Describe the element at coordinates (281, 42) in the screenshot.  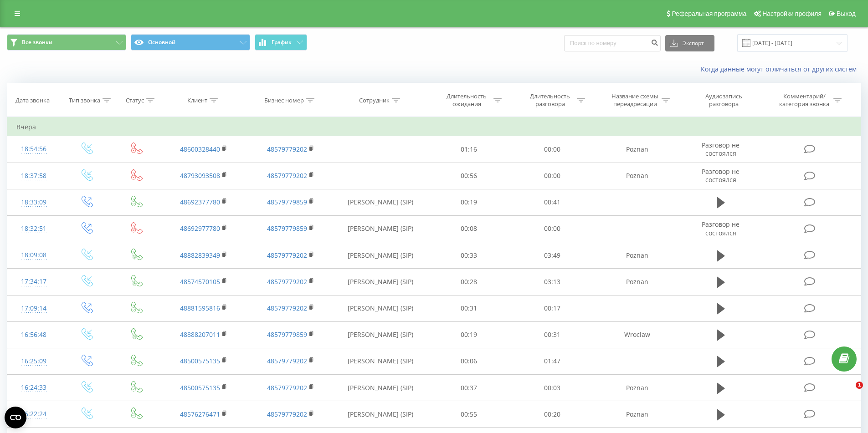
I see `span: График` at that location.